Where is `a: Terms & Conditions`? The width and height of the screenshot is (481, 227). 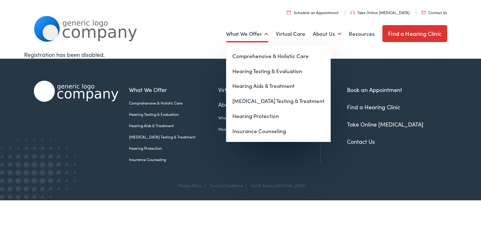 a: Terms & Conditions is located at coordinates (226, 185).